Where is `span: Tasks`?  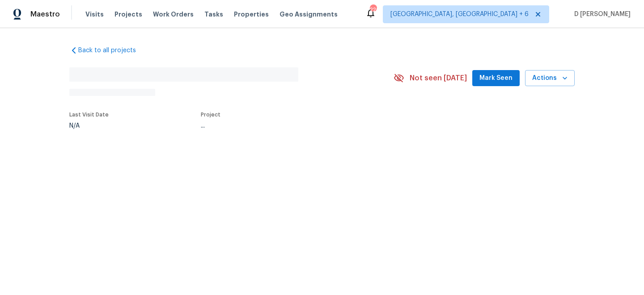
span: Tasks is located at coordinates (214, 14).